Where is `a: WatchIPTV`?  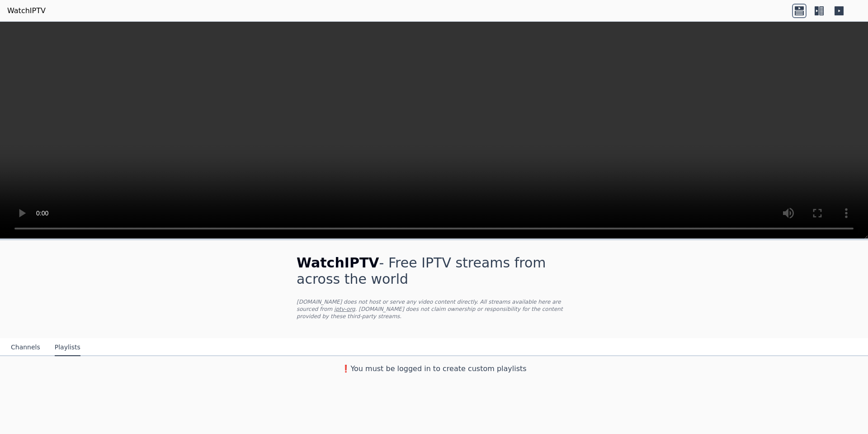 a: WatchIPTV is located at coordinates (26, 11).